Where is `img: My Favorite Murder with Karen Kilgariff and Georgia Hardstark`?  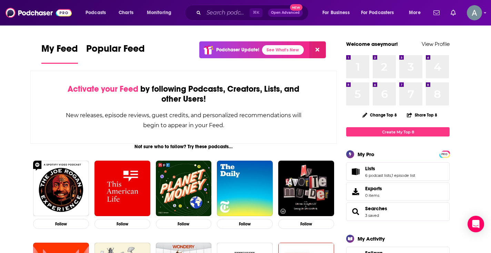
img: My Favorite Murder with Karen Kilgariff and Georgia Hardstark is located at coordinates (306, 189).